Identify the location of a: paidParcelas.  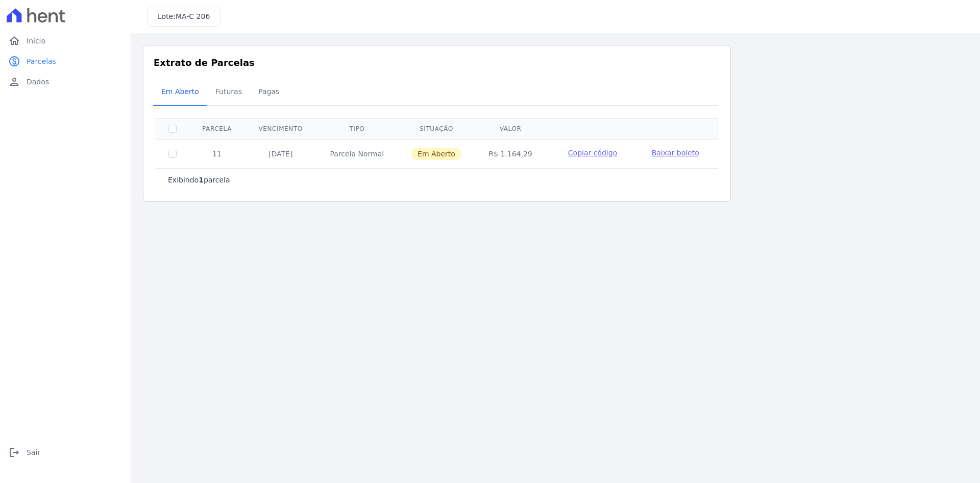
(65, 61).